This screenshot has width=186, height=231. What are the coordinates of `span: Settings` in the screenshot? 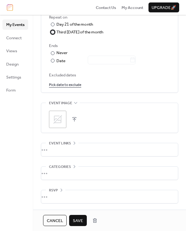 It's located at (14, 77).